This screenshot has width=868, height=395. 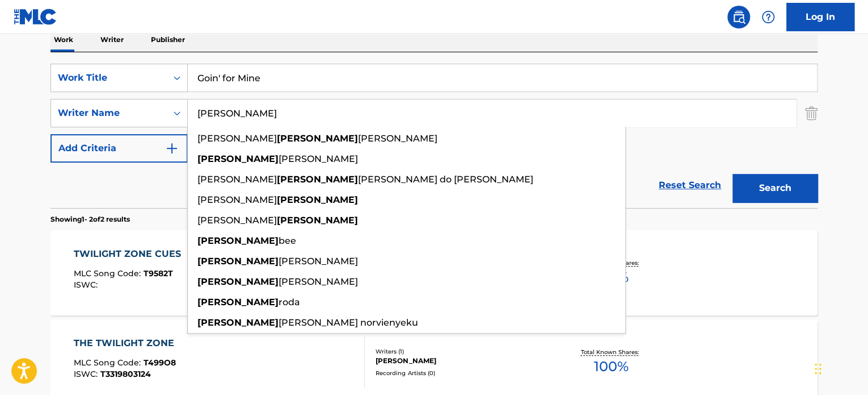 What do you see at coordinates (109, 113) in the screenshot?
I see `div: Writer Name` at bounding box center [109, 113].